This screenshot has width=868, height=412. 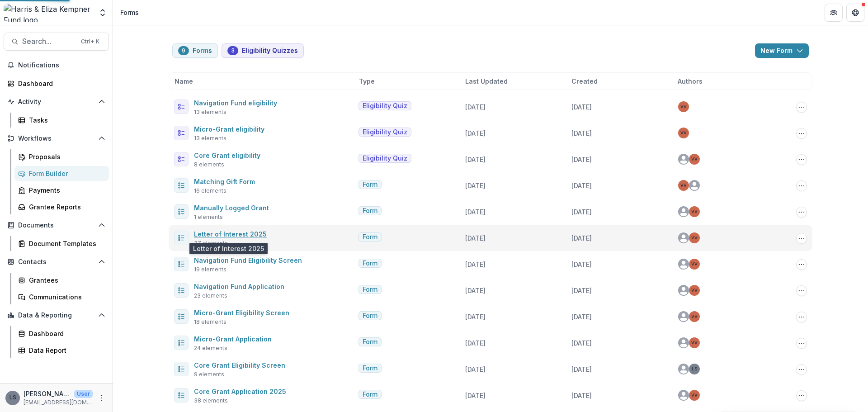 What do you see at coordinates (690, 81) in the screenshot?
I see `span: Authors` at bounding box center [690, 81].